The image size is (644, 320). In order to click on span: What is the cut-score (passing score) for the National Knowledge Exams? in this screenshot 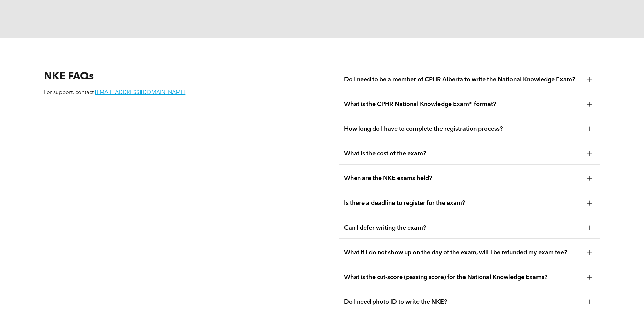, I will do `click(463, 277)`.